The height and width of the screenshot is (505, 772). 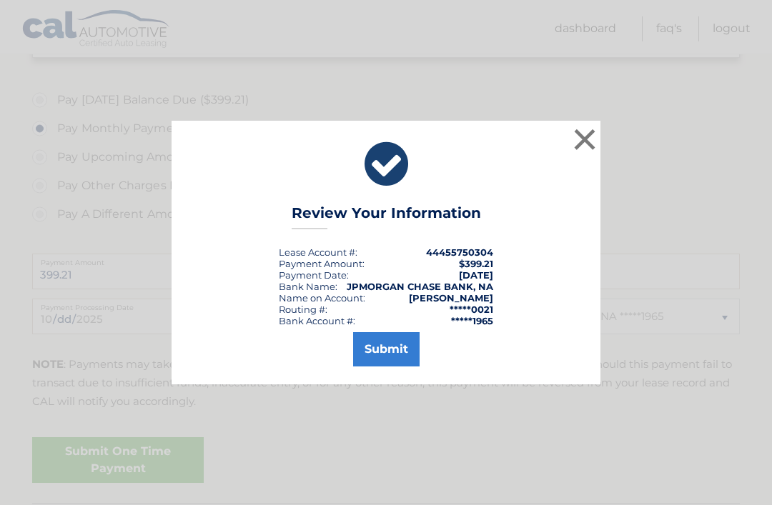 I want to click on strong: JPMORGAN CHASE BANK, NA, so click(x=420, y=287).